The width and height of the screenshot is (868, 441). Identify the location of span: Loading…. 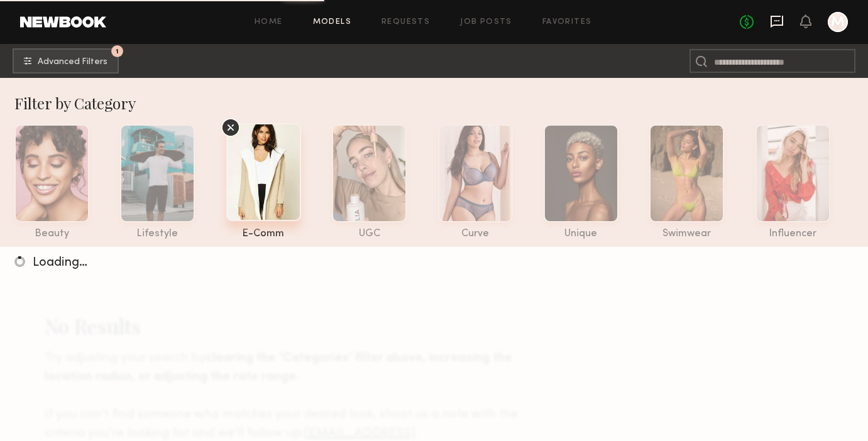
(60, 263).